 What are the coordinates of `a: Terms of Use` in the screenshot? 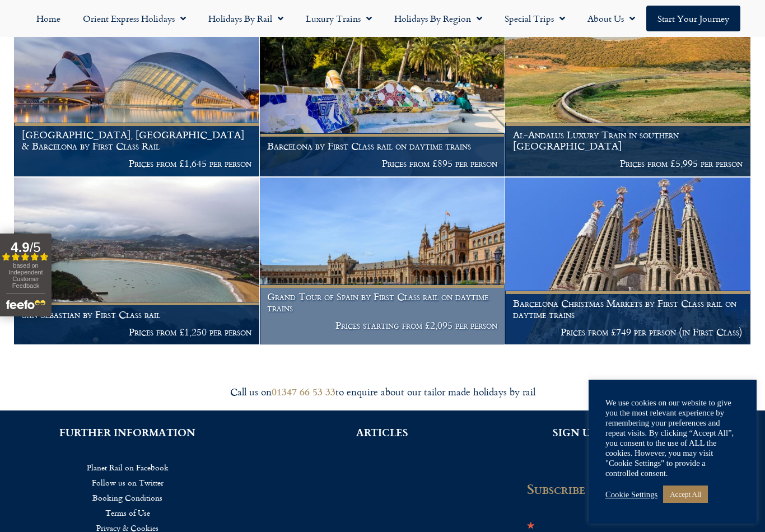 It's located at (128, 512).